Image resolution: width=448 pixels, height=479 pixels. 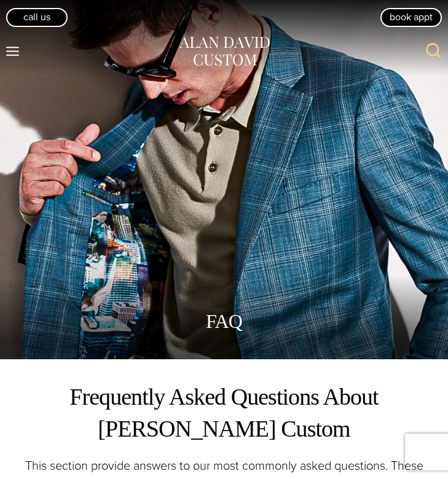 What do you see at coordinates (224, 52) in the screenshot?
I see `img: Alan David Custom` at bounding box center [224, 52].